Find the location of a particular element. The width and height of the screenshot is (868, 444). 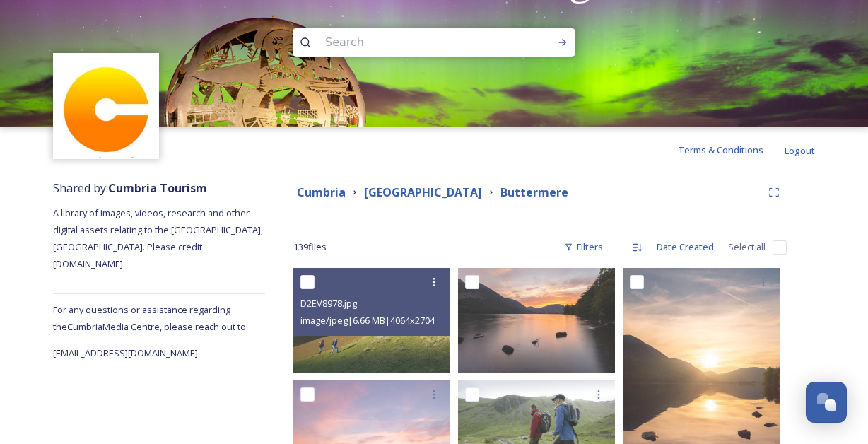

img: Buttermere Sunset-123.jpg is located at coordinates (536, 320).